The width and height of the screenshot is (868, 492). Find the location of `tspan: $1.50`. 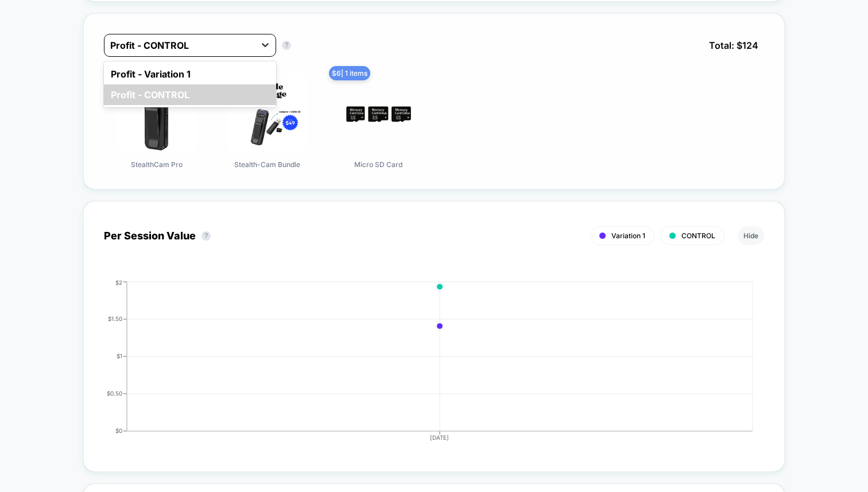

tspan: $1.50 is located at coordinates (115, 319).